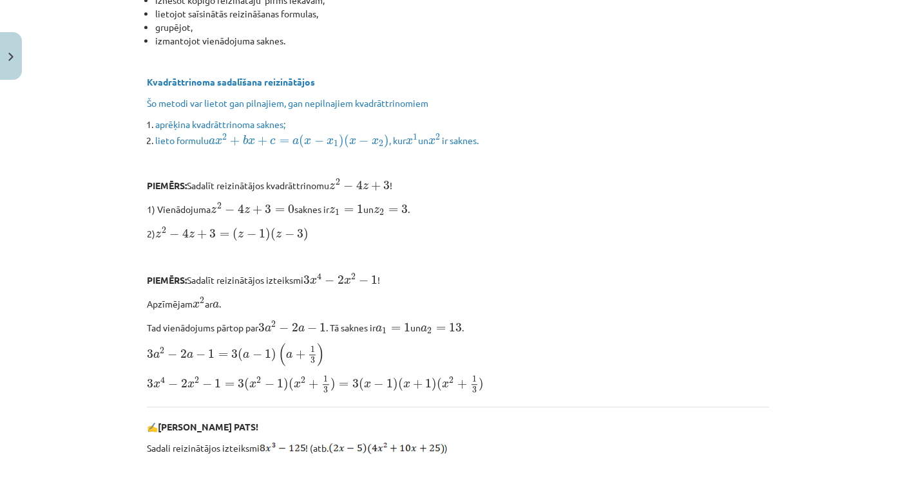  What do you see at coordinates (458, 303) in the screenshot?
I see `p: Apzīmējam ar .` at bounding box center [458, 303].